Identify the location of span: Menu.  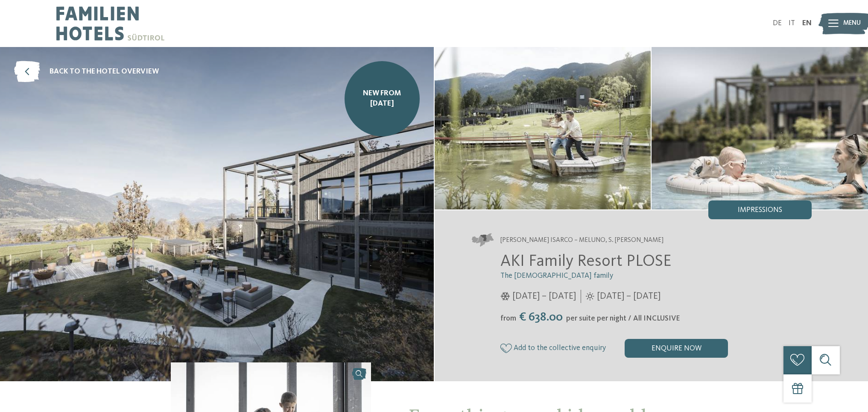
(852, 24).